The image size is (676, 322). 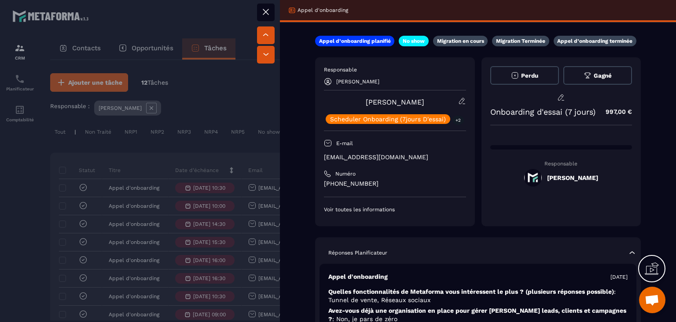 What do you see at coordinates (461, 41) in the screenshot?
I see `p: Migration en cours` at bounding box center [461, 41].